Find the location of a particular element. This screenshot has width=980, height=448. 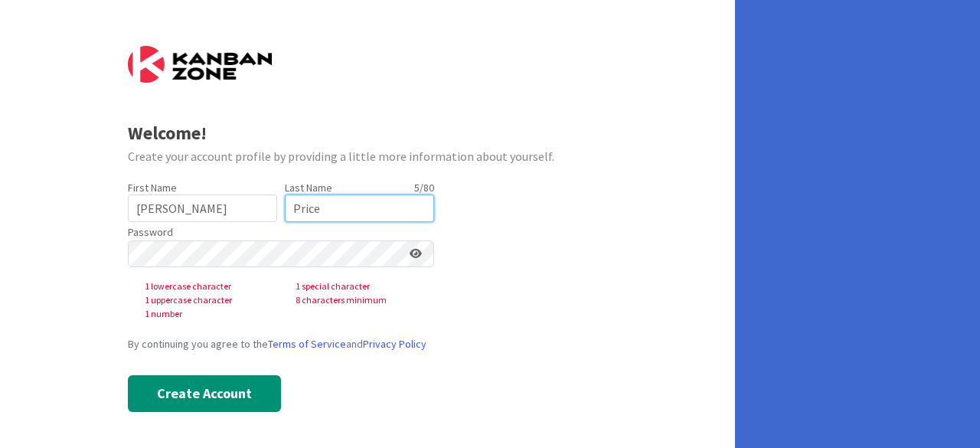

div: Create your account profile by providing a little more information about yourself. is located at coordinates (367, 156).